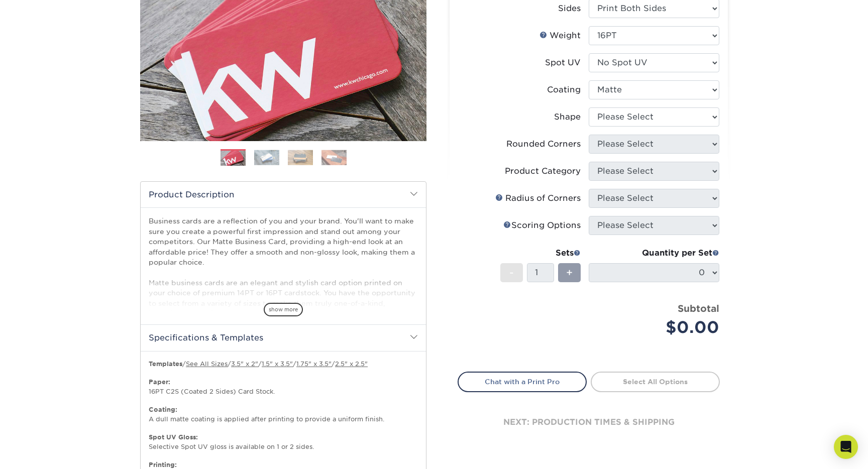  I want to click on a: 3.5" x 2", so click(245, 363).